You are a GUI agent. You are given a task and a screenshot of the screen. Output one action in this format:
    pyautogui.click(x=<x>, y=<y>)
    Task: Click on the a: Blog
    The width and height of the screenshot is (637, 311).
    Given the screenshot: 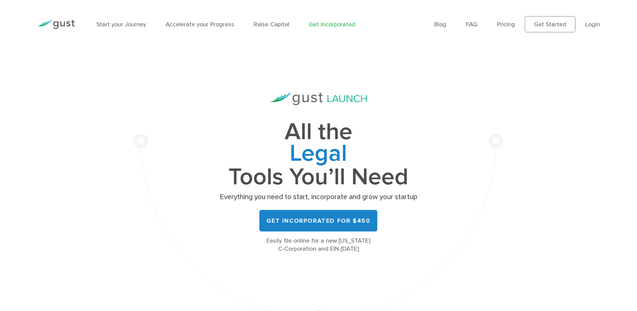 What is the action you would take?
    pyautogui.click(x=440, y=24)
    